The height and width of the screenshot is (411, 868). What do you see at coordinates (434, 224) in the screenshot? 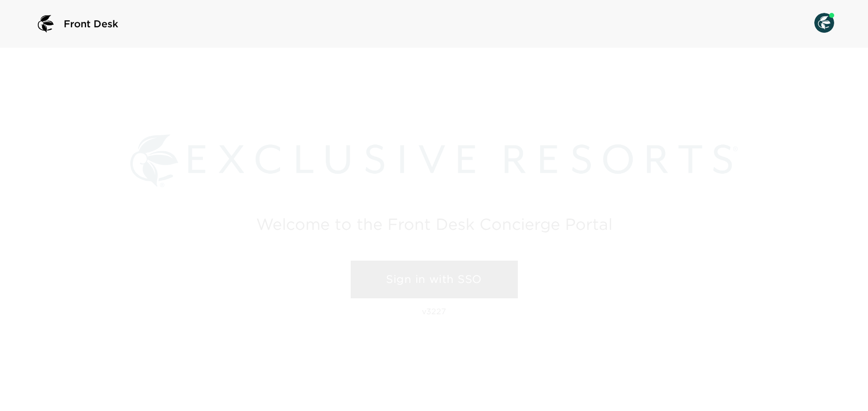
I see `h2: Welcome to the Front Desk Concierge Portal` at bounding box center [434, 224].